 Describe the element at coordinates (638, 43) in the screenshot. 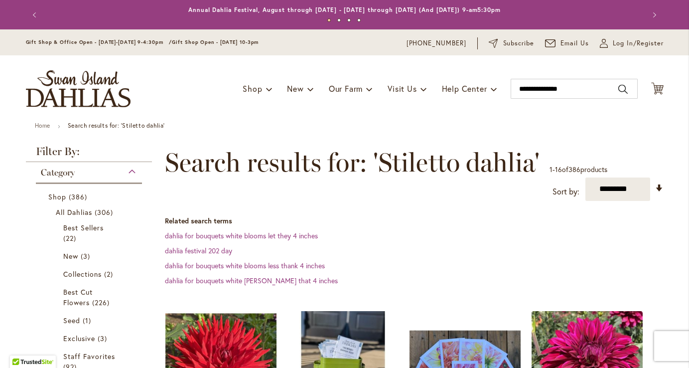

I see `span: Log In/Register` at that location.